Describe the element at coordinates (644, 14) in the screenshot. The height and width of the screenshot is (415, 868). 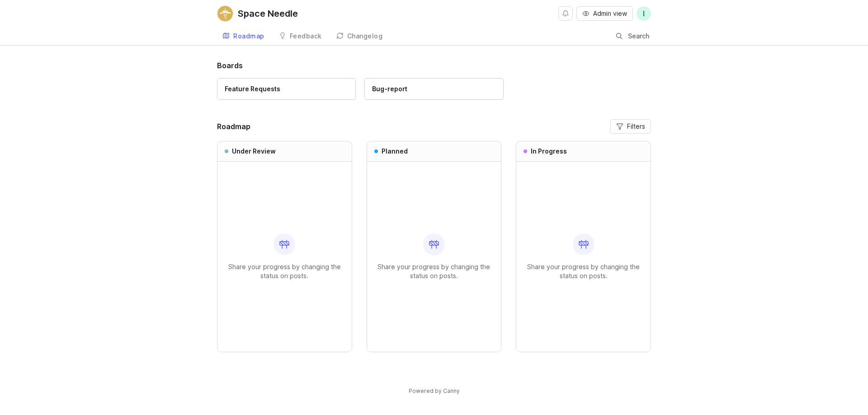
I see `button: I` at that location.